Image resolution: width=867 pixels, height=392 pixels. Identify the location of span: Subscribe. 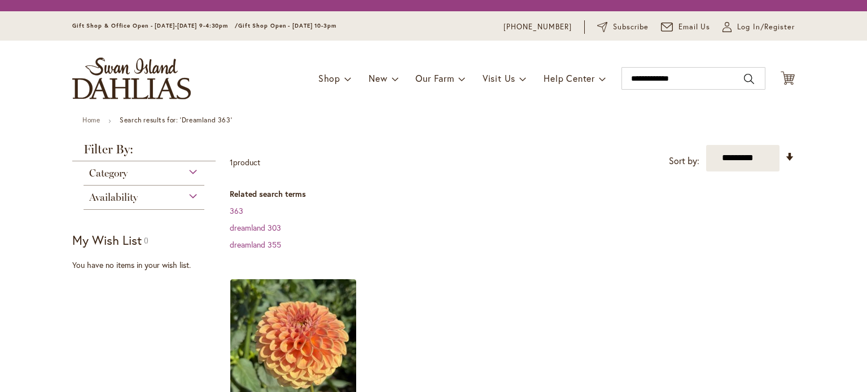
(631, 27).